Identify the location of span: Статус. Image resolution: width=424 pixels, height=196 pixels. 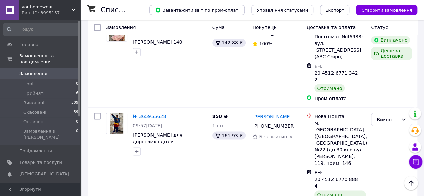
(380, 27).